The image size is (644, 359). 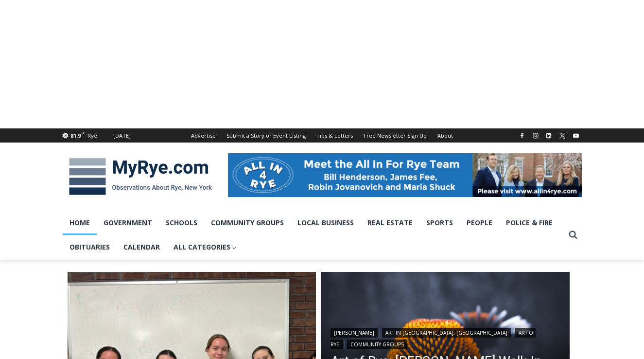 I want to click on span: 81.9, so click(x=76, y=135).